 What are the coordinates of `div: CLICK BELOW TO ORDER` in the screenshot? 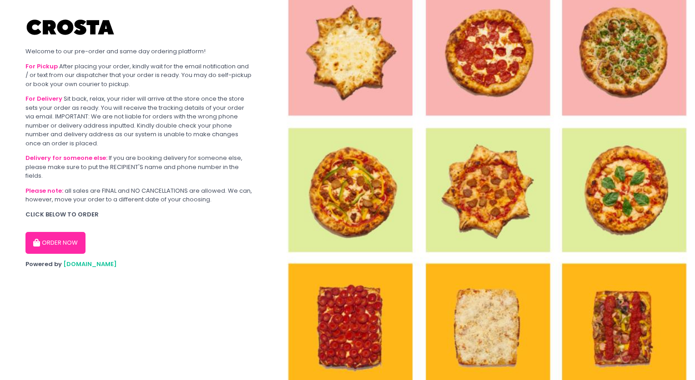 It's located at (139, 214).